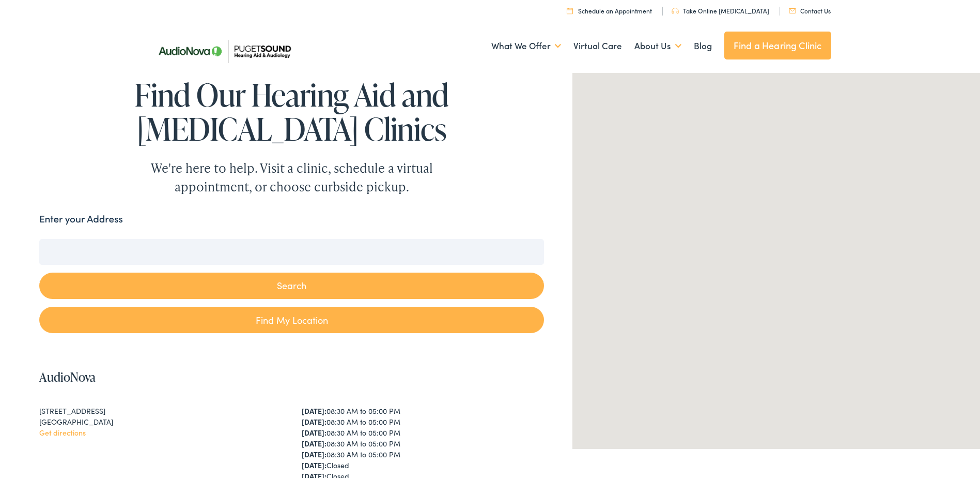  I want to click on a: Find My Location, so click(291, 320).